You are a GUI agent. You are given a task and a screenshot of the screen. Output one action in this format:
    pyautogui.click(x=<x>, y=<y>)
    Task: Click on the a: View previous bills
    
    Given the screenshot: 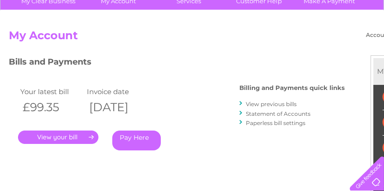 What is the action you would take?
    pyautogui.click(x=271, y=104)
    